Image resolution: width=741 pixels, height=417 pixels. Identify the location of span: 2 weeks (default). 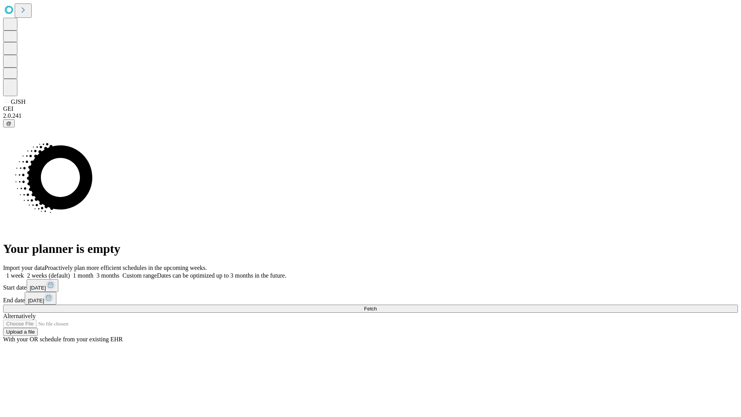
(48, 275).